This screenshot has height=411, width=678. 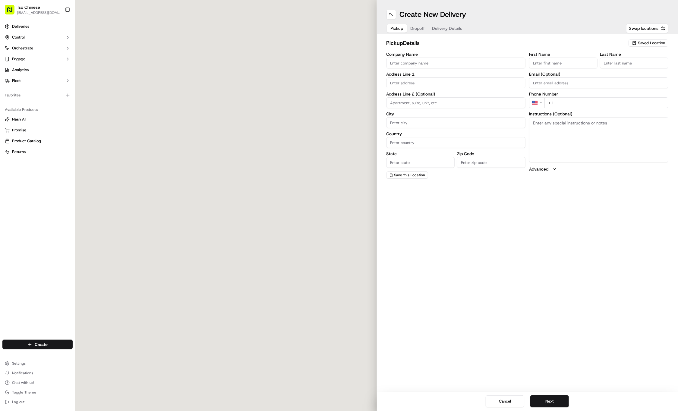 I want to click on button: Saved Location, so click(x=648, y=43).